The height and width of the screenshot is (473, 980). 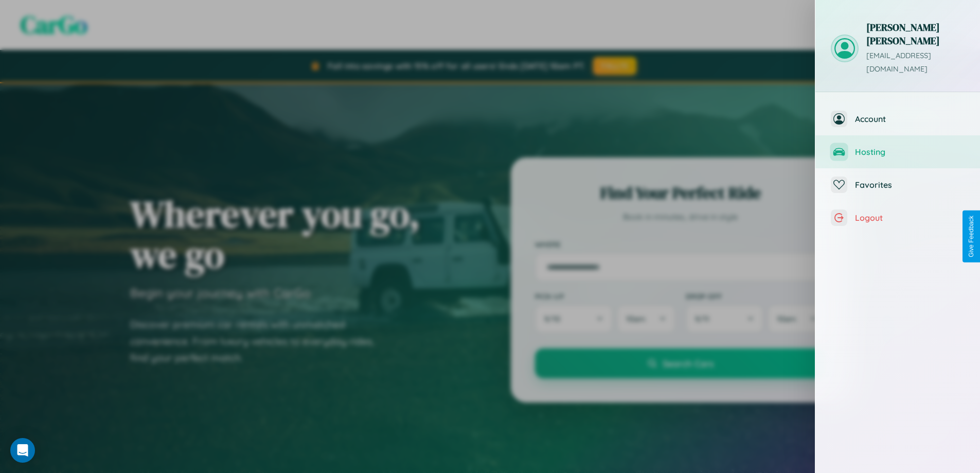 What do you see at coordinates (898, 218) in the screenshot?
I see `button: Logout` at bounding box center [898, 218].